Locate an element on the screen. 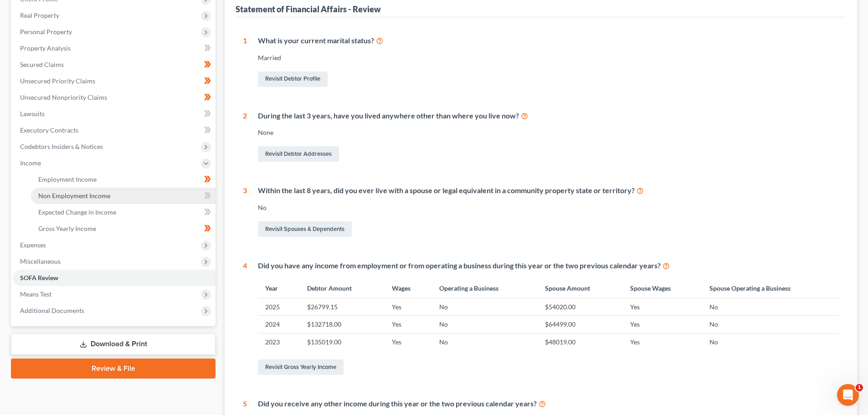 The width and height of the screenshot is (868, 415). div: Did you receive any other income during this year or the two previous calendar years? is located at coordinates (549, 404).